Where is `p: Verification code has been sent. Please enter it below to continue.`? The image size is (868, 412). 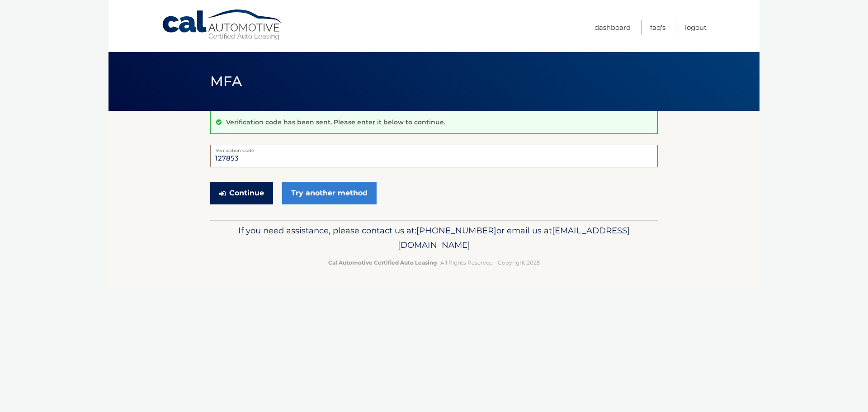 p: Verification code has been sent. Please enter it below to continue. is located at coordinates (336, 122).